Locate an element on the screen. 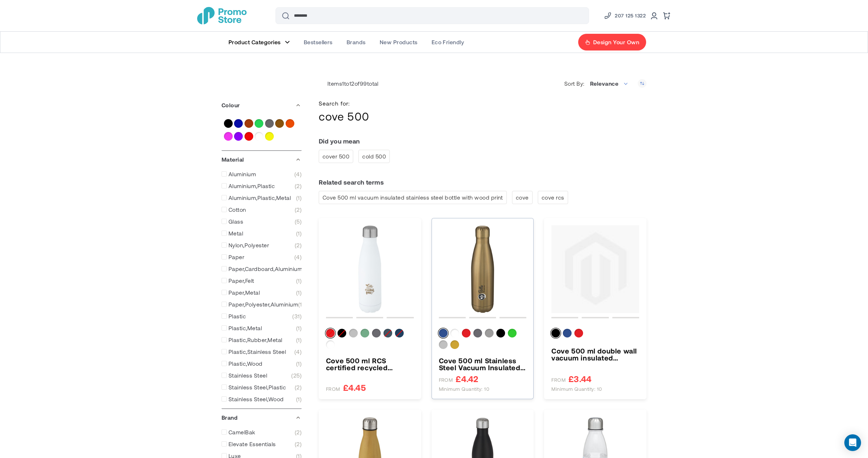 This screenshot has height=458, width=868. a: Plastic 31 is located at coordinates (261, 316).